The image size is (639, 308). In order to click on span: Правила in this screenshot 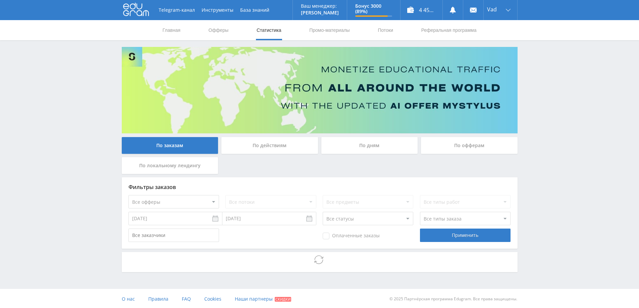, I will do `click(158, 299)`.